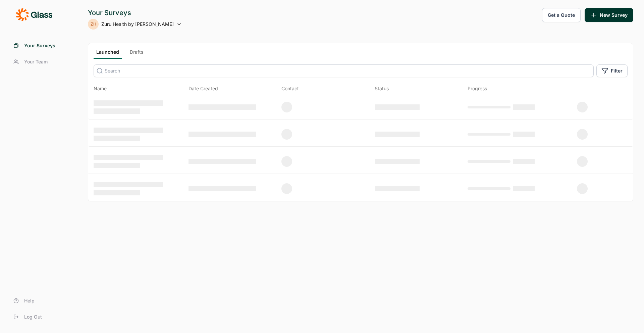  Describe the element at coordinates (617, 71) in the screenshot. I see `span: Filter` at that location.